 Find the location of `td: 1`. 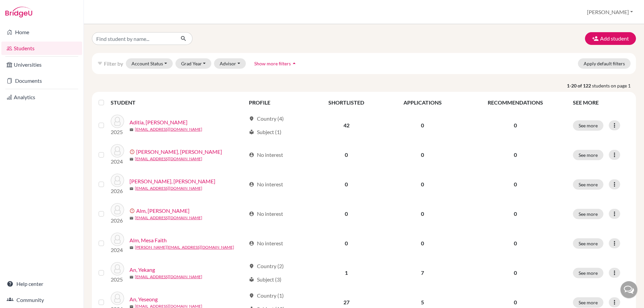

td: 1 is located at coordinates (346, 273).